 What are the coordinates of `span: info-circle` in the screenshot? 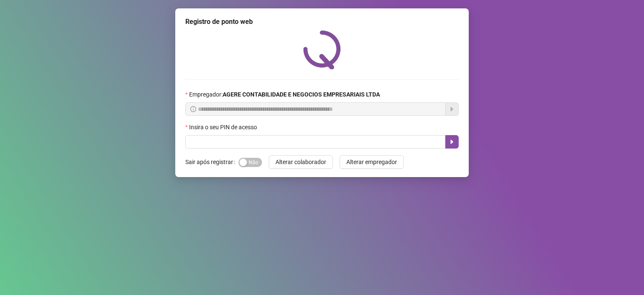 It's located at (193, 109).